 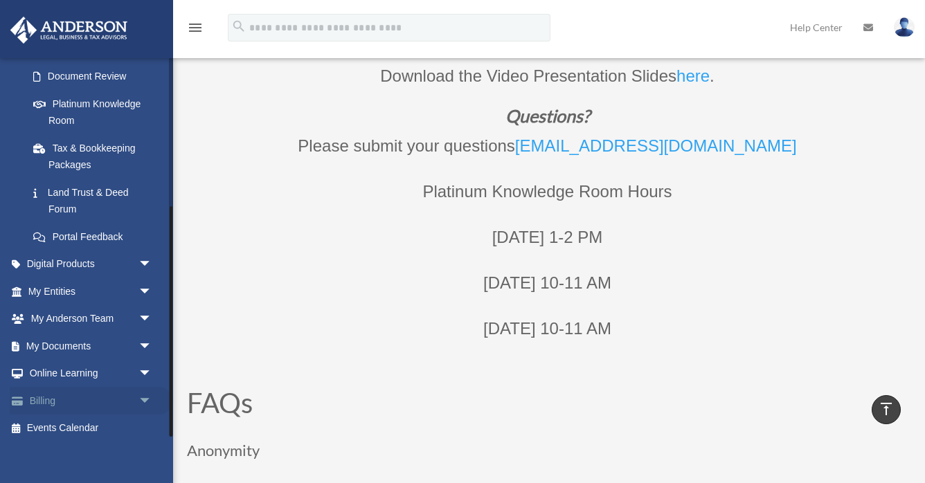 What do you see at coordinates (887, 410) in the screenshot?
I see `a: vertical_align_top` at bounding box center [887, 410].